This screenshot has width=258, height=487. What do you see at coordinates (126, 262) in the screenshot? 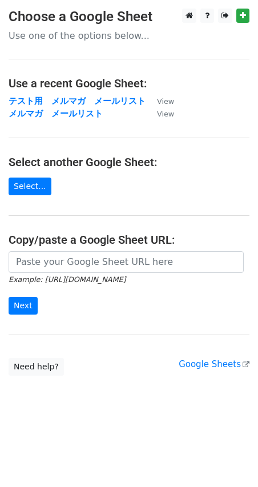
I see `input: Paste your Google Sheet URL here` at bounding box center [126, 262].